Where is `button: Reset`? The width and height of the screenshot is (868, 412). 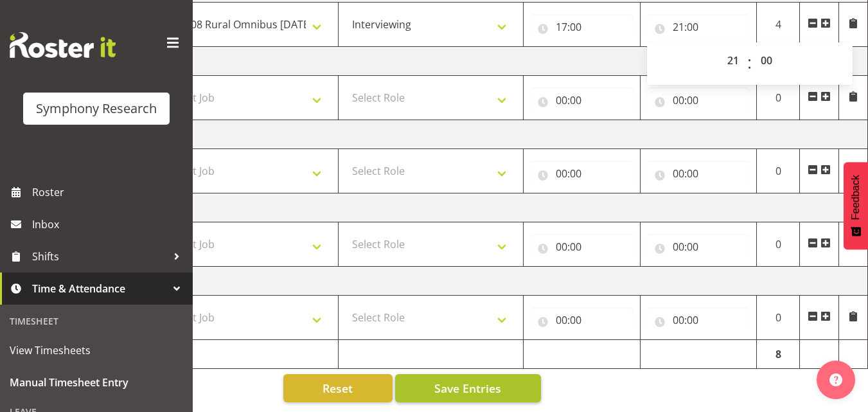
button: Reset is located at coordinates (338, 388).